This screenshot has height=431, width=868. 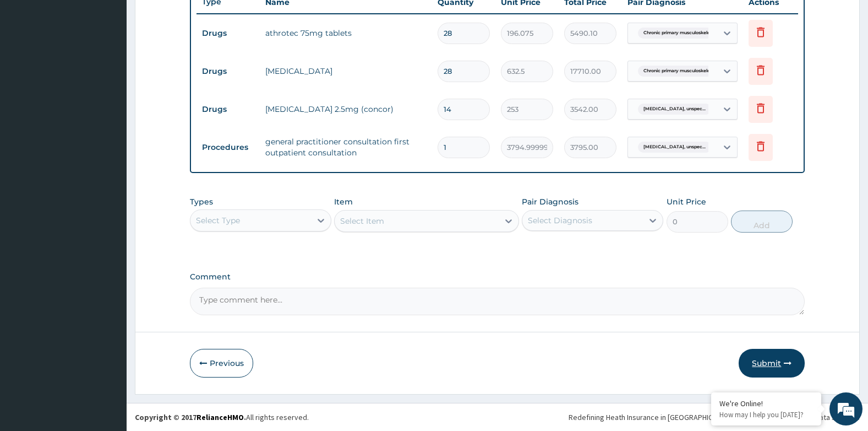 What do you see at coordinates (108, 195) in the screenshot?
I see `span: We're online!` at bounding box center [108, 195].